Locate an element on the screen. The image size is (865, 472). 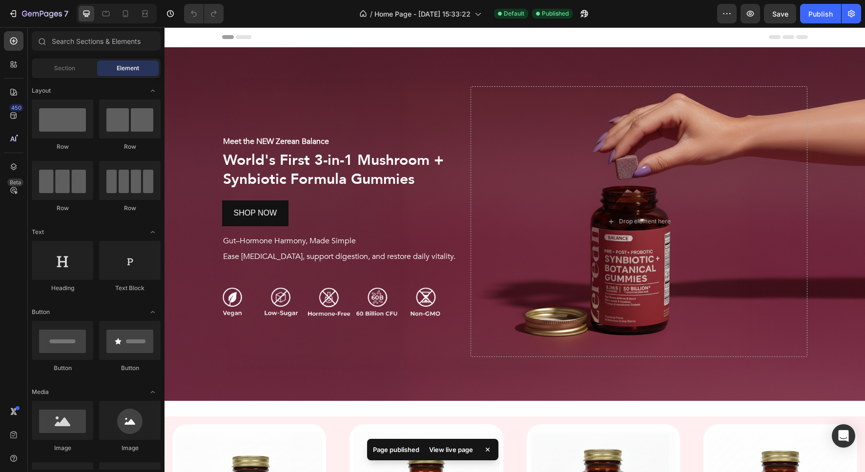
p: 7 is located at coordinates (66, 14).